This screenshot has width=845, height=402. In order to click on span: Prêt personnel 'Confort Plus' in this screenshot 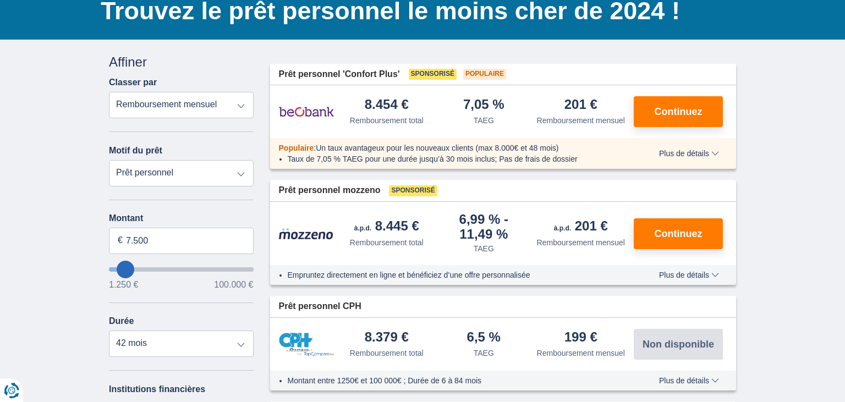, I will do `click(339, 74)`.